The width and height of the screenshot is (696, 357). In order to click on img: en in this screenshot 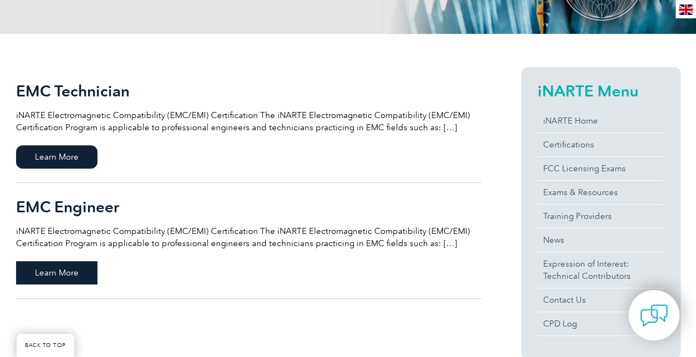, I will do `click(686, 9)`.